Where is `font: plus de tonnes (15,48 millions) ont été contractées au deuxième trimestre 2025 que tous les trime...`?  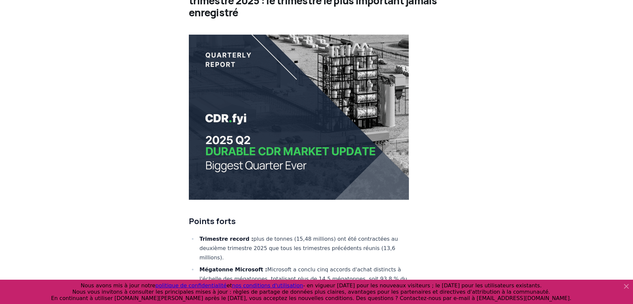 font: plus de tonnes (15,48 millions) ont été contractées au deuxième trimestre 2025 que tous les trime... is located at coordinates (299, 248).